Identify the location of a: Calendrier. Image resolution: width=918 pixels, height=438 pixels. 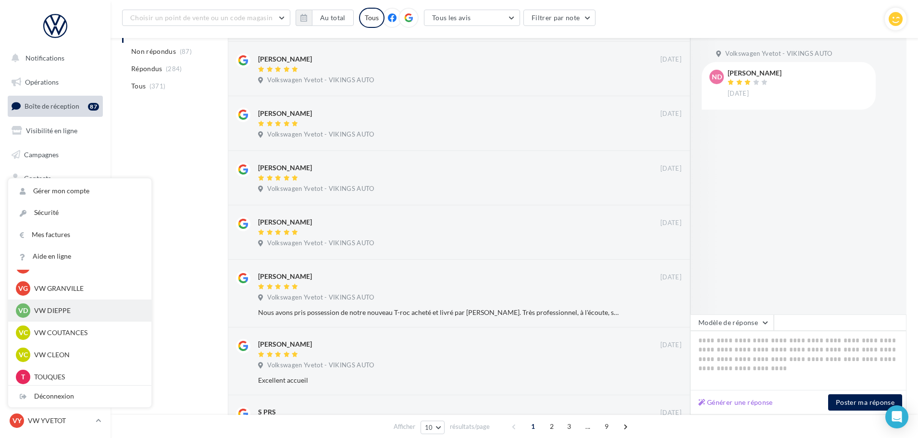
(55, 226).